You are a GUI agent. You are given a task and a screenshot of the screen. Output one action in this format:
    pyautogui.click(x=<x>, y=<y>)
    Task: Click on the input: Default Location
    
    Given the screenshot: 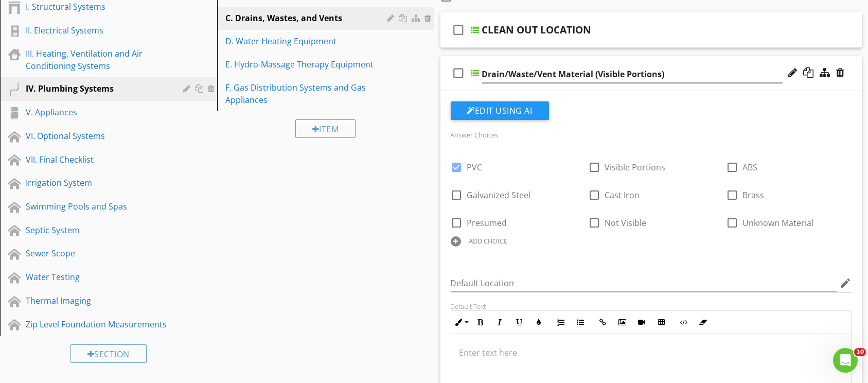 What is the action you would take?
    pyautogui.click(x=644, y=283)
    